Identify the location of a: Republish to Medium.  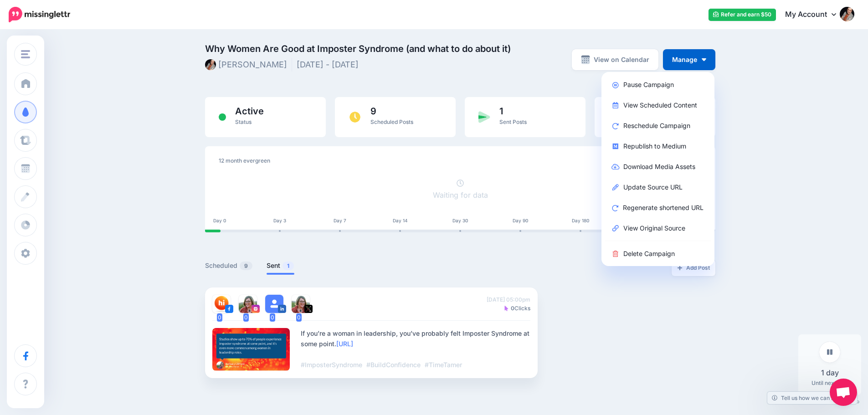
(657, 146).